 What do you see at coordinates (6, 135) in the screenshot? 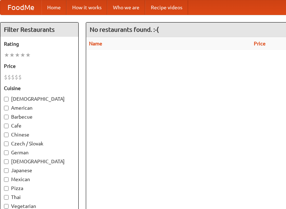
I see `input: Chinese` at bounding box center [6, 135].